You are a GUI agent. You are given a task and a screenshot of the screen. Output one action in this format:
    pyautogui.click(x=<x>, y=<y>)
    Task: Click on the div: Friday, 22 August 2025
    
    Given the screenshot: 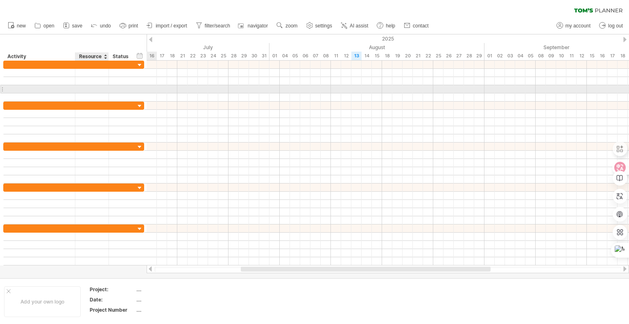 What is the action you would take?
    pyautogui.click(x=428, y=56)
    